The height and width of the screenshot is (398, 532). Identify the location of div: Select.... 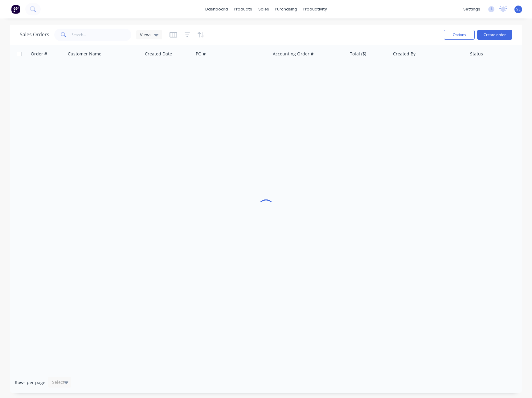
(60, 382).